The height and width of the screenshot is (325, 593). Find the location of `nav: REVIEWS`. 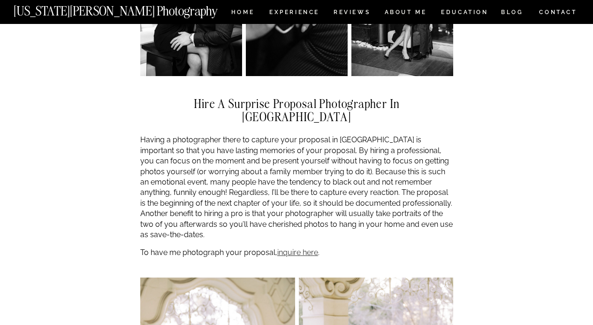

nav: REVIEWS is located at coordinates (351, 13).